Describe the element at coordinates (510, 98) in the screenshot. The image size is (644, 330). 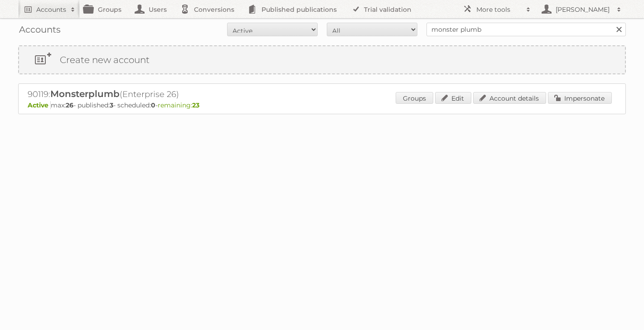
I see `a: Account details` at that location.